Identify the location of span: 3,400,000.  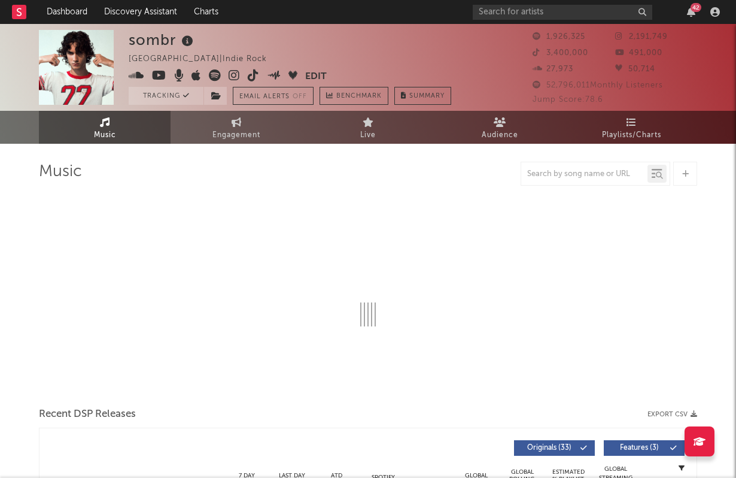
(560, 53).